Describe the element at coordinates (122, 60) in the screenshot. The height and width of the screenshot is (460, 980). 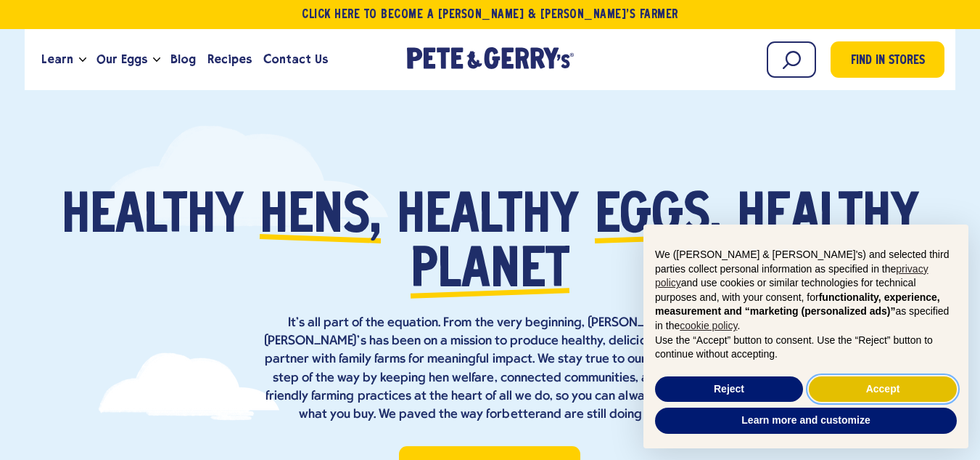
I see `a: Our Eggs` at that location.